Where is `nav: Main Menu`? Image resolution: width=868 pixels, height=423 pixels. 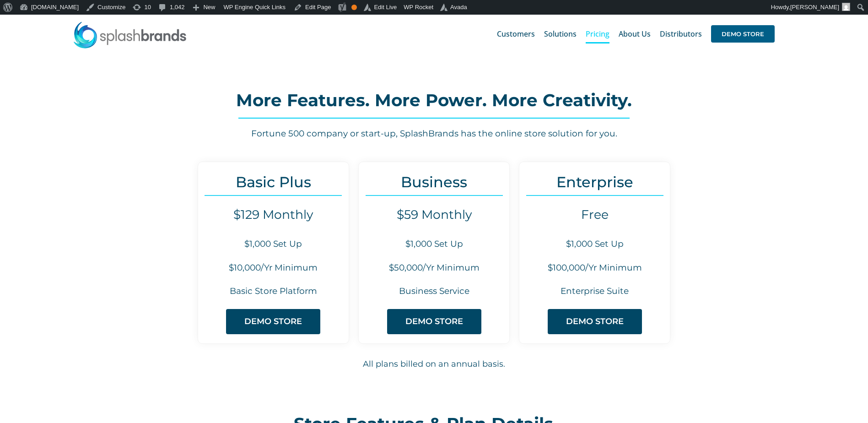 nav: Main Menu is located at coordinates (636, 34).